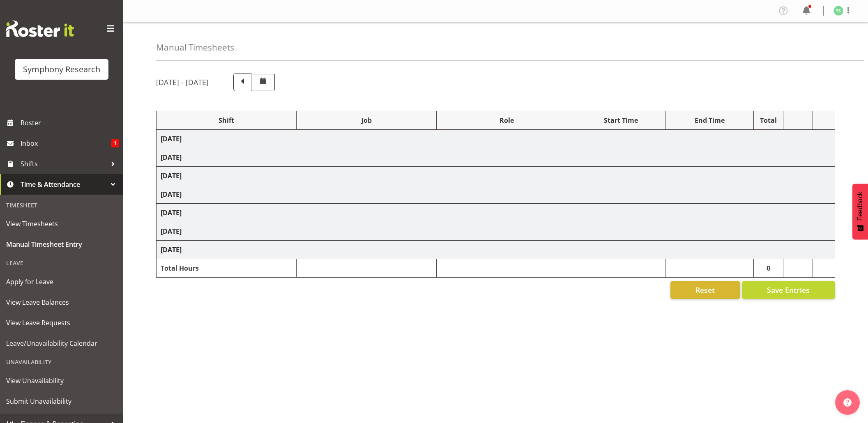  I want to click on span: Time & Attendance, so click(64, 185).